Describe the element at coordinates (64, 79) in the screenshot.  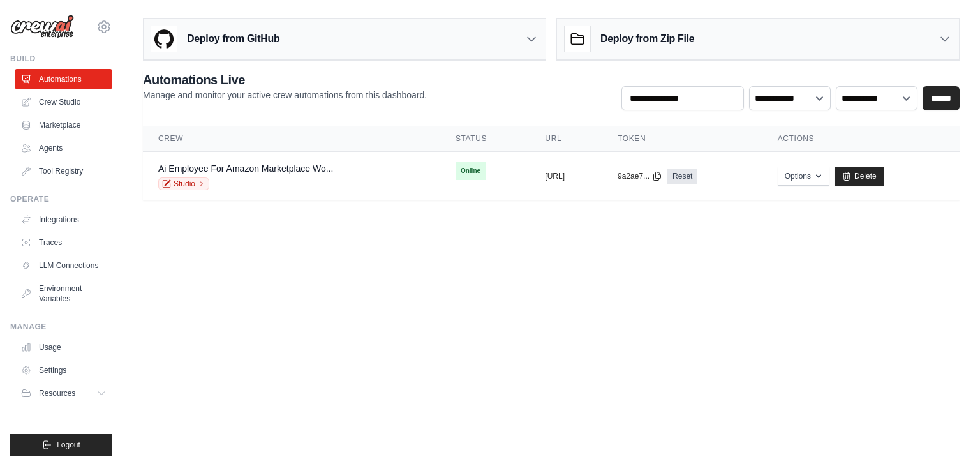
I see `a: Automations` at that location.